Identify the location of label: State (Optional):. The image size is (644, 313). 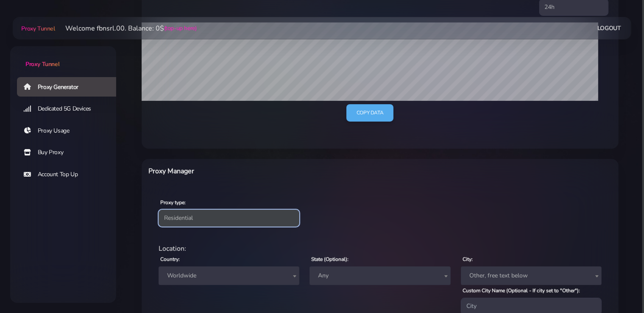
(329, 259).